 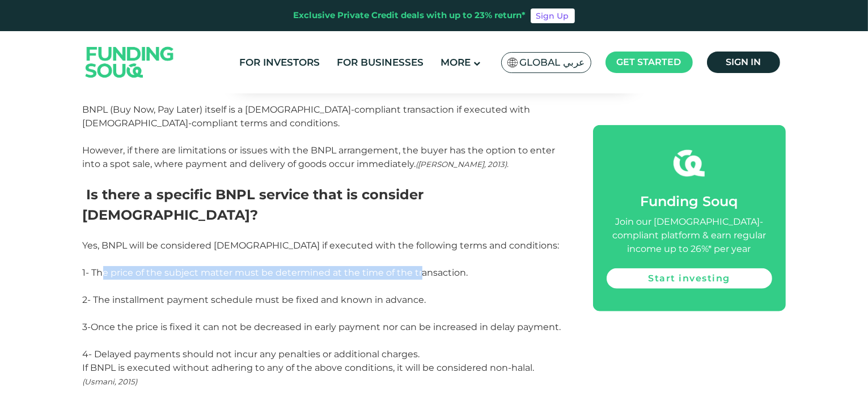 What do you see at coordinates (275, 272) in the screenshot?
I see `span: 1- The price of the subject matter must be determined at the time of the transaction.` at bounding box center [275, 272].